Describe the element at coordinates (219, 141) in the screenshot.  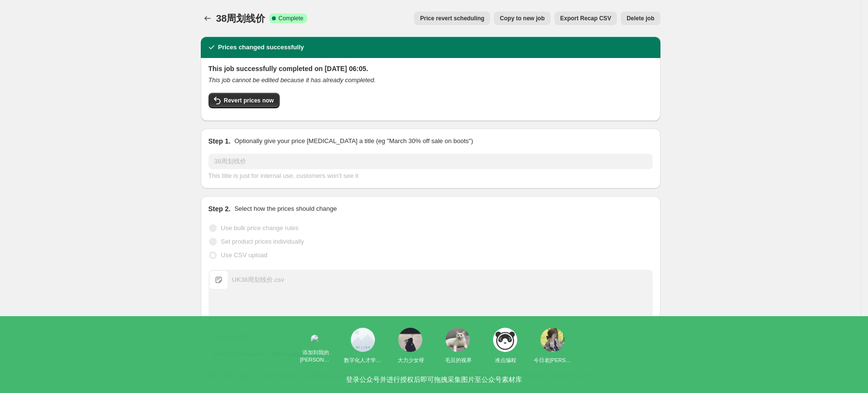
I see `h2: Step 1.` at that location.